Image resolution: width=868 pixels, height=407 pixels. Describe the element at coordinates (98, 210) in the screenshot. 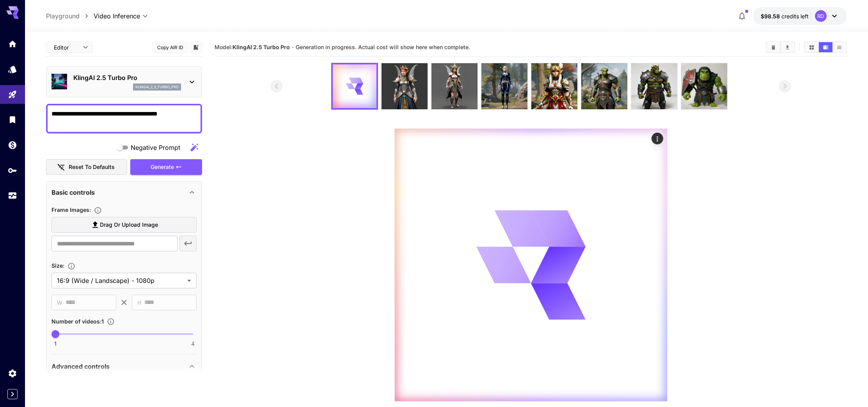

I see `button: Upload frame images.` at that location.